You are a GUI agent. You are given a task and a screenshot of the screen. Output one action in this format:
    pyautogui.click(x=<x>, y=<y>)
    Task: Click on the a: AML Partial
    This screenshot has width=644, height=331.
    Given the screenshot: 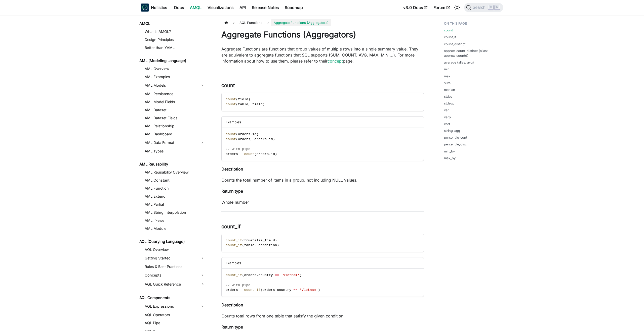 What is the action you would take?
    pyautogui.click(x=175, y=205)
    